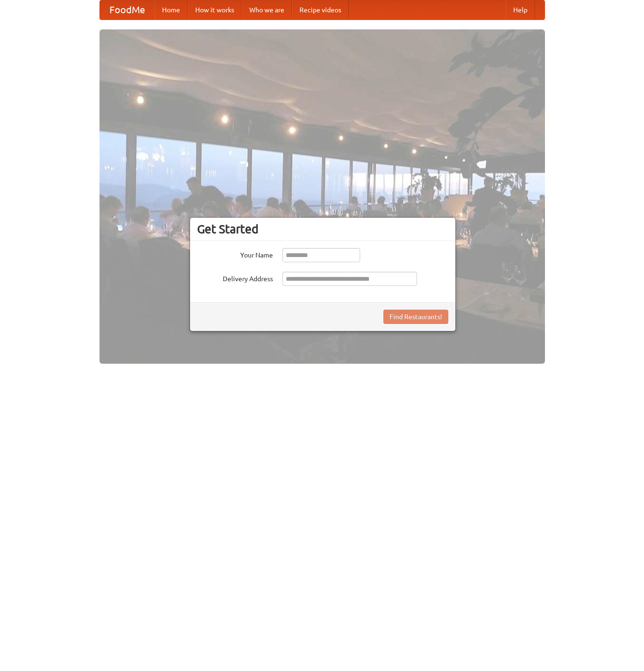 The width and height of the screenshot is (644, 671). I want to click on a: Recipe videos, so click(321, 10).